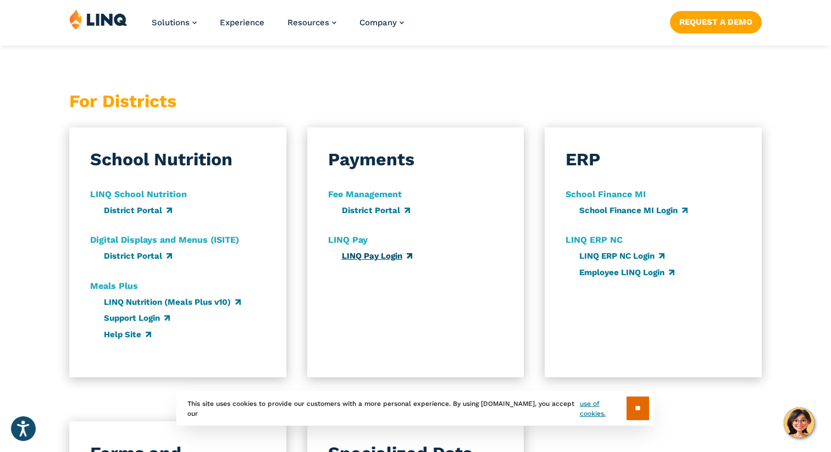 The width and height of the screenshot is (831, 452). I want to click on nav: Primary Navigation, so click(278, 27).